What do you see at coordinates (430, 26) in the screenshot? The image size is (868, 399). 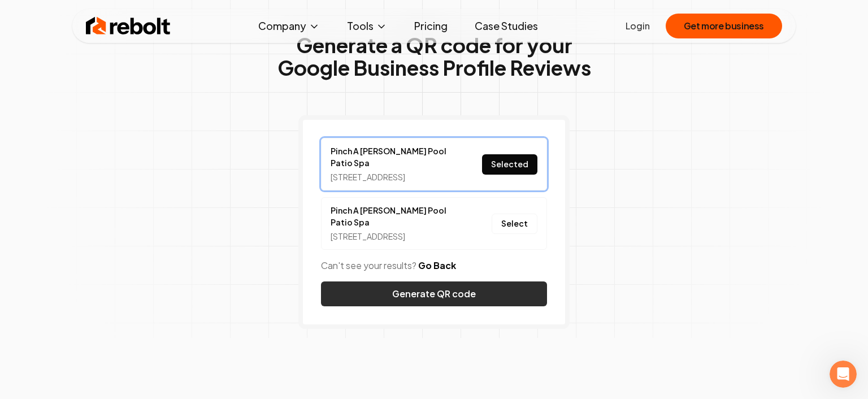 I see `a: Pricing` at bounding box center [430, 26].